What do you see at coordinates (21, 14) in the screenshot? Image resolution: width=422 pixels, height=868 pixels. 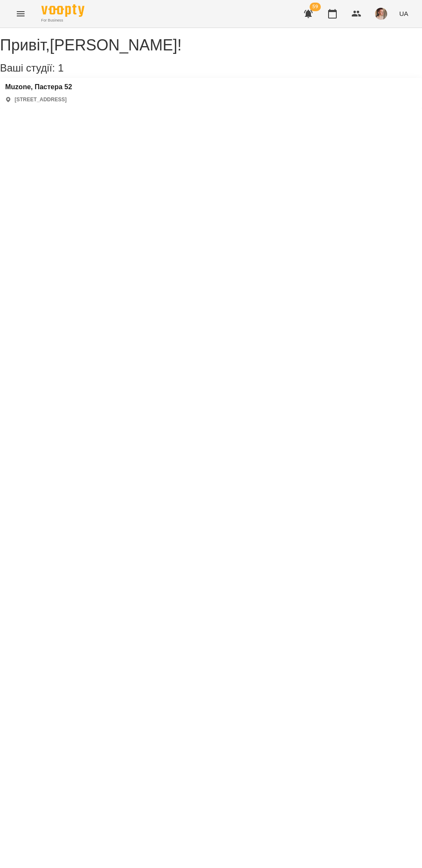 I see `button: Menu` at bounding box center [21, 14].